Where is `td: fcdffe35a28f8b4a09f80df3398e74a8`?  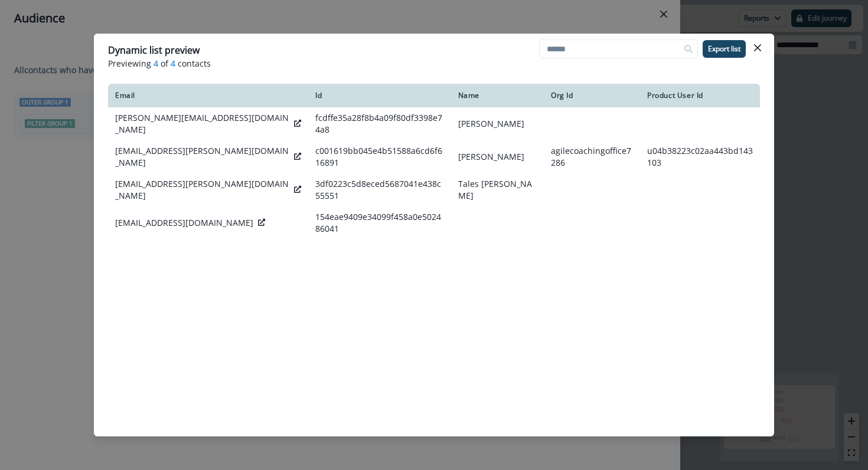 td: fcdffe35a28f8b4a09f80df3398e74a8 is located at coordinates (380, 124).